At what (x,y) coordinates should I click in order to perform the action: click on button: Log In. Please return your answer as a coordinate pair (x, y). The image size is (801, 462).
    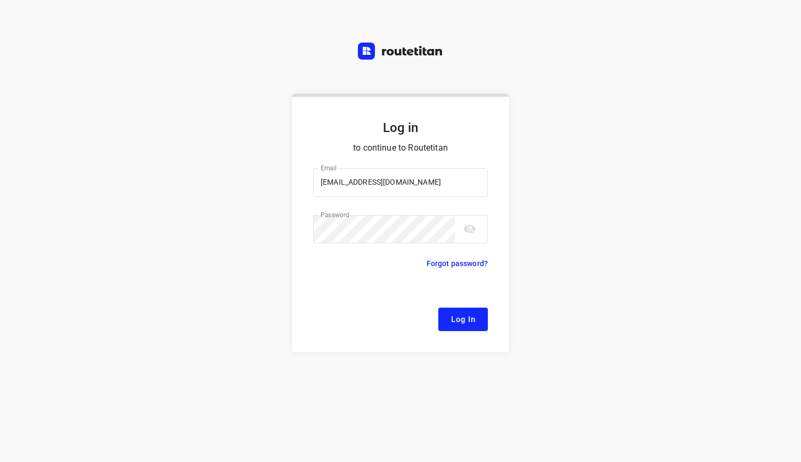
    Looking at the image, I should click on (463, 320).